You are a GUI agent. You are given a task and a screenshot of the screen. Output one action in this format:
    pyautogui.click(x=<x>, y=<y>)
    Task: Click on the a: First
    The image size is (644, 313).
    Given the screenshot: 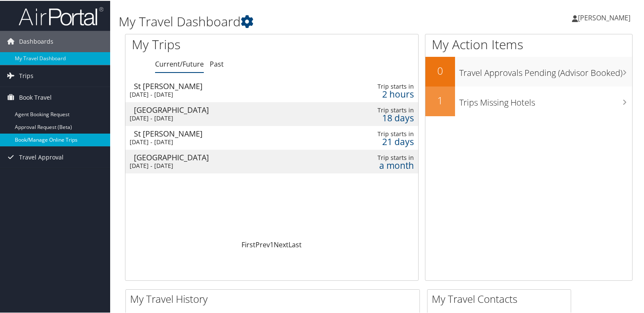 What is the action you would take?
    pyautogui.click(x=248, y=244)
    